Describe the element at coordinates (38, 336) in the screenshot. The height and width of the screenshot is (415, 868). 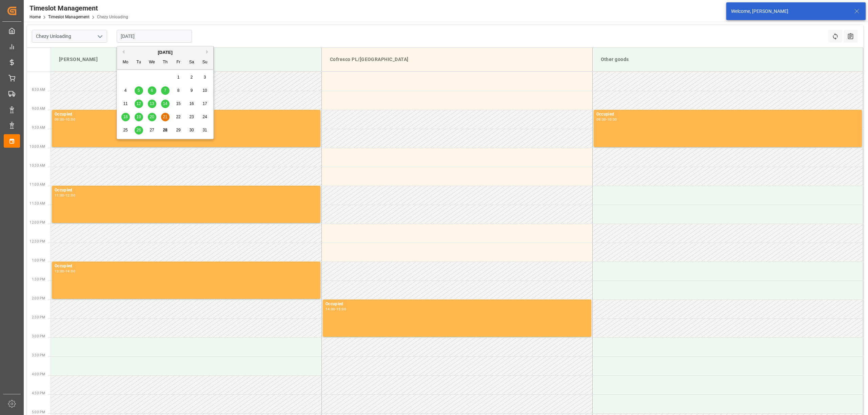
I see `span: 3:00 PM` at that location.